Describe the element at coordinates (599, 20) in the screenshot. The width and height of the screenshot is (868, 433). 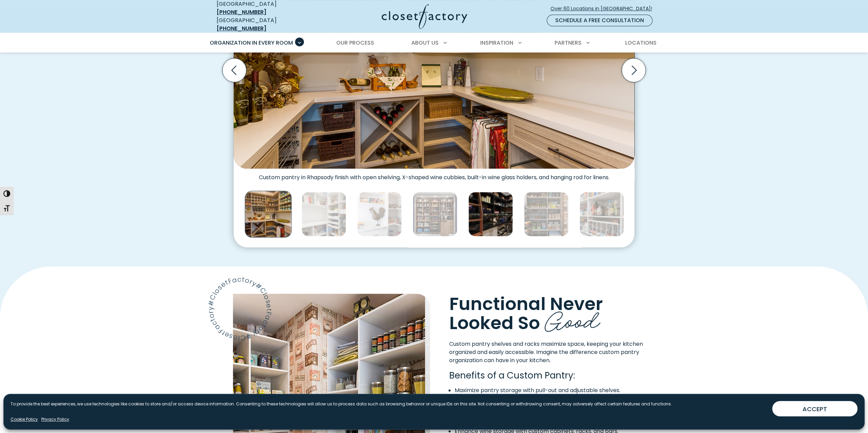
I see `a: Schedule a Free Consultation` at that location.